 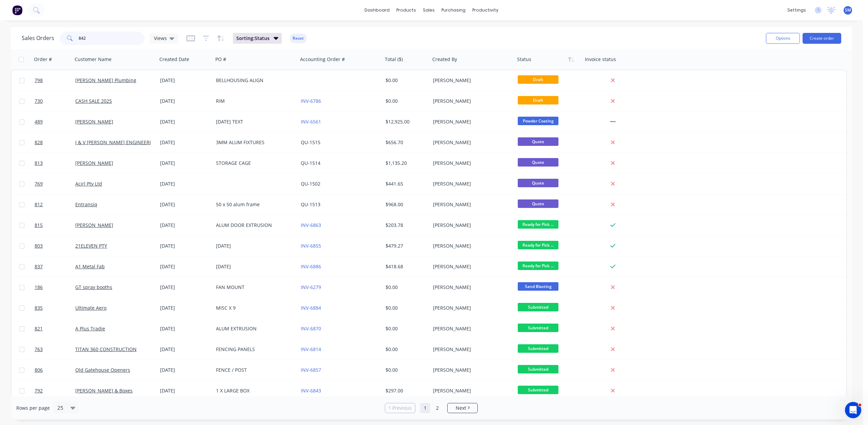 What do you see at coordinates (17, 231) in the screenshot?
I see `span: Home` at bounding box center [17, 231].